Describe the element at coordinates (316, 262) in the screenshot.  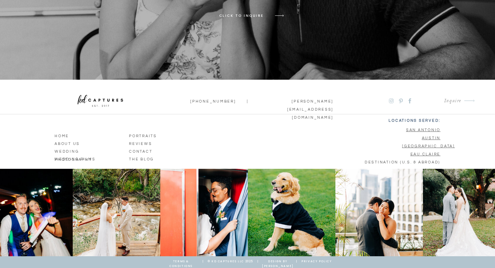
I see `p: privacy policy` at that location.